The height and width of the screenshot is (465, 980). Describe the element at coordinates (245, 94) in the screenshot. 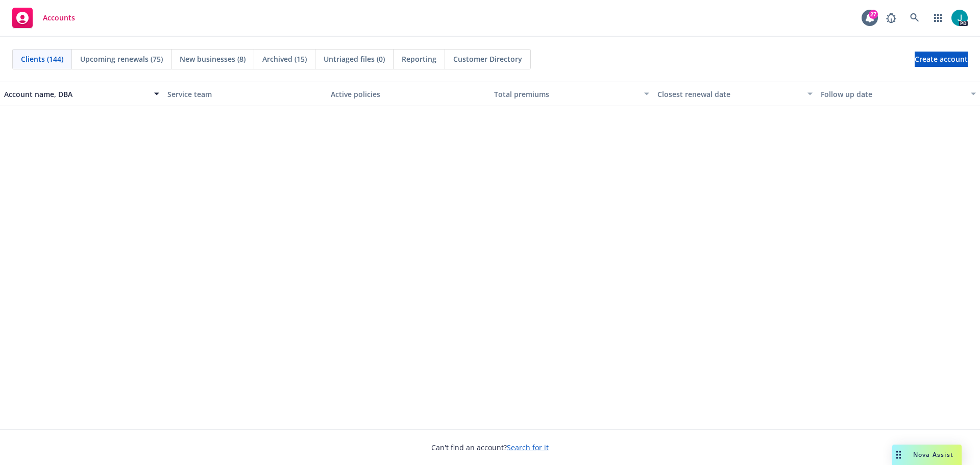

I see `div: Service team` at that location.